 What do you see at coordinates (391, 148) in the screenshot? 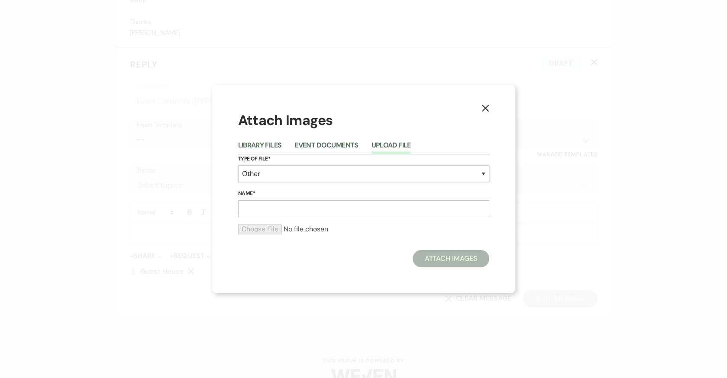
I see `button: Upload File` at bounding box center [391, 148].